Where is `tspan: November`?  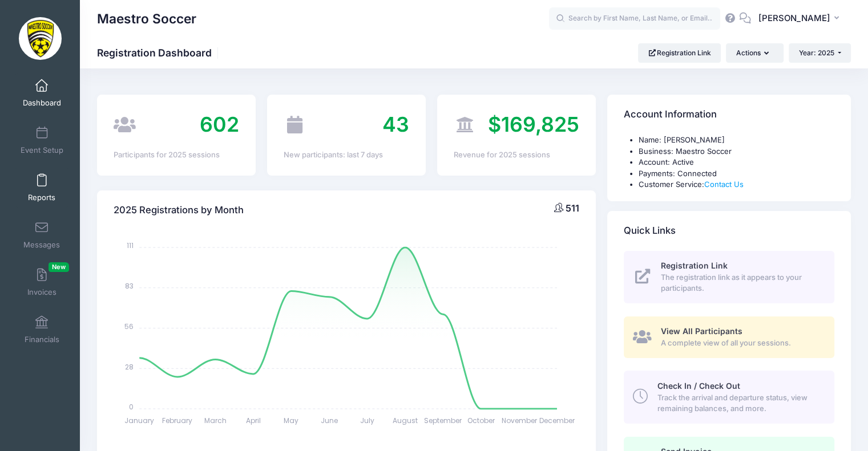
tspan: November is located at coordinates (519, 420).